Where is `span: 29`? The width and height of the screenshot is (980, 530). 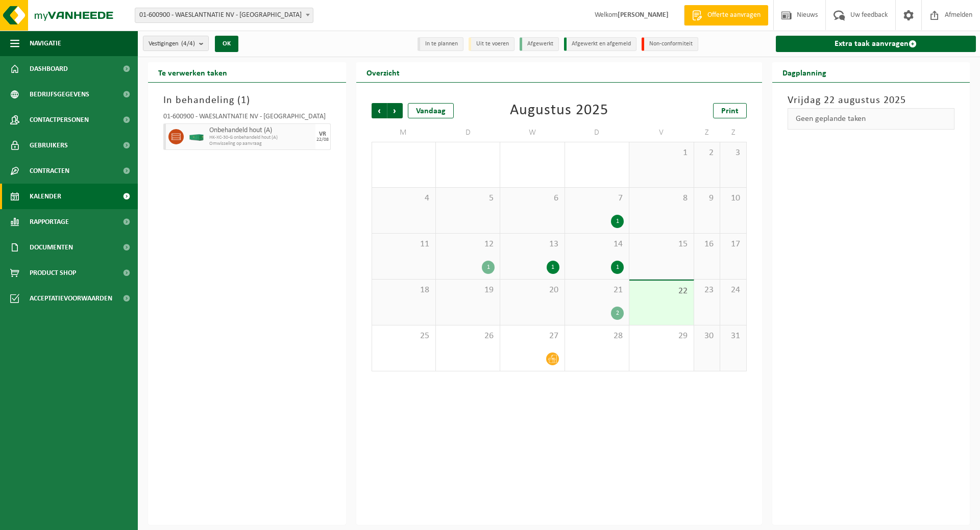 span: 29 is located at coordinates (661, 336).